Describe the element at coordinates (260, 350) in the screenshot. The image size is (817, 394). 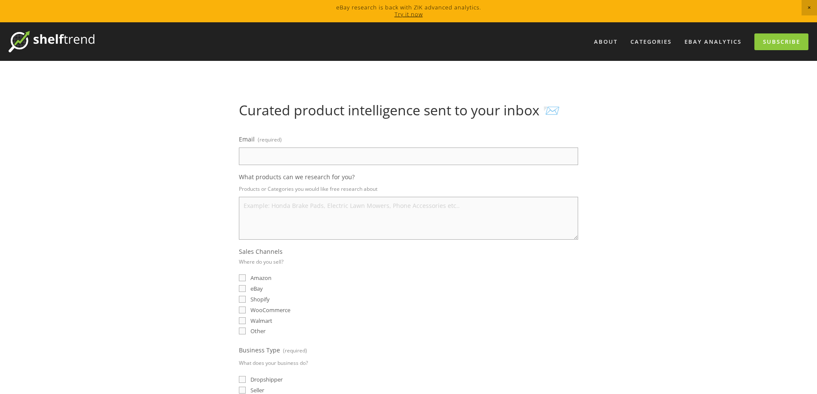
I see `span: Business Type` at that location.